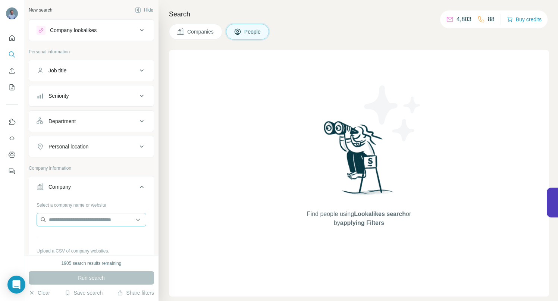 Image resolution: width=558 pixels, height=301 pixels. I want to click on button: Seniority, so click(91, 96).